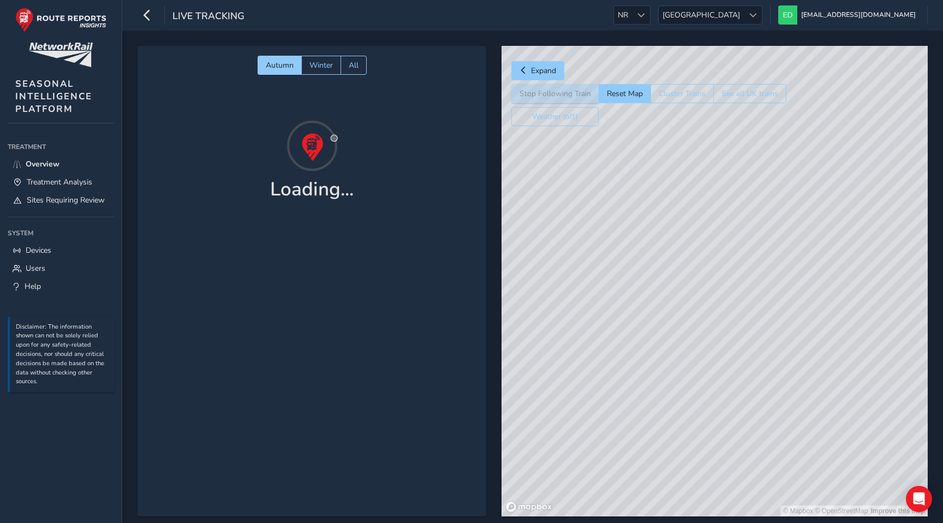 The width and height of the screenshot is (943, 523). I want to click on span: Treatment Analysis, so click(60, 182).